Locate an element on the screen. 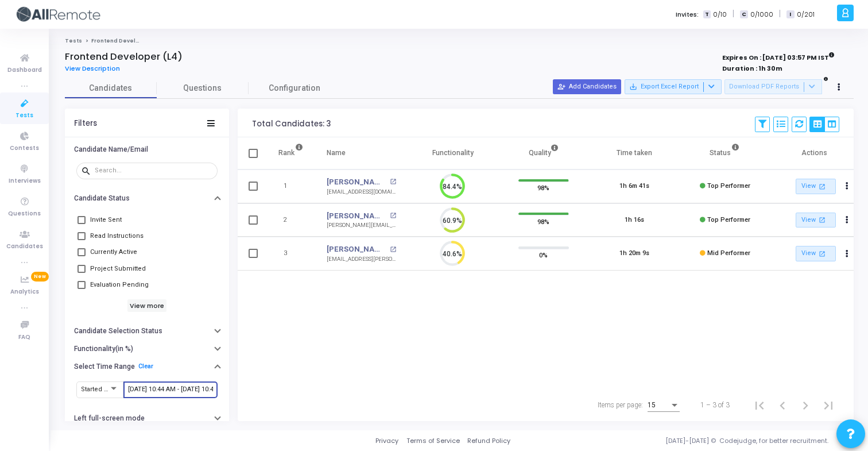 The width and height of the screenshot is (868, 451). td: 1 is located at coordinates (291, 186).